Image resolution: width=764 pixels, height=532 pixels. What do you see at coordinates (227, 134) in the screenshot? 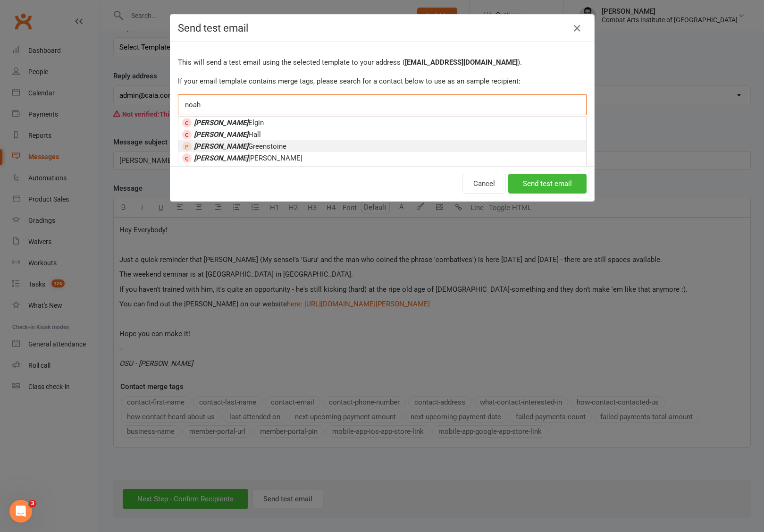
I see `span: Hall` at bounding box center [227, 134].